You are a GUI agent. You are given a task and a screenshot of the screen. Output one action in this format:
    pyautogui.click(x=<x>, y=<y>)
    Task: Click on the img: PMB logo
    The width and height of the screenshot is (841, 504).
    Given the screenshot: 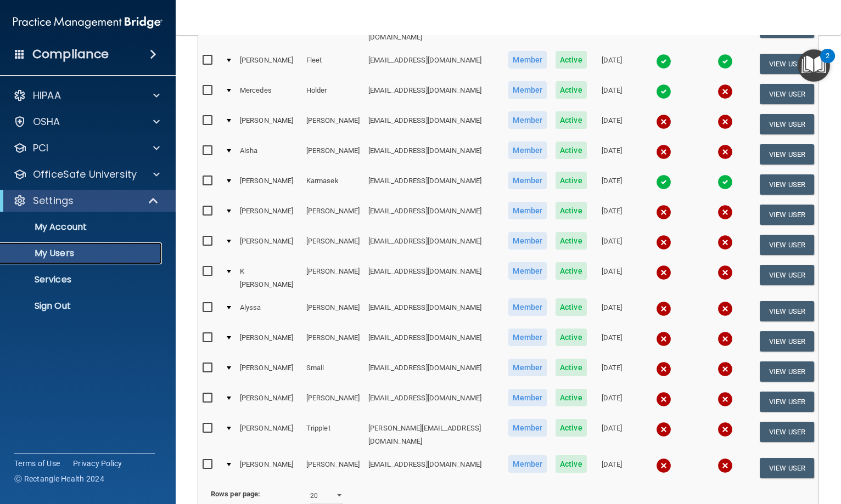 What is the action you would take?
    pyautogui.click(x=88, y=22)
    